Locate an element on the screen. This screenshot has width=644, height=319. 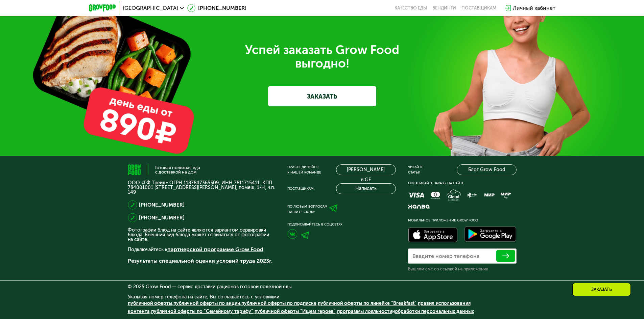
a: публичной оферты "Ищем героев" is located at coordinates (295, 311).